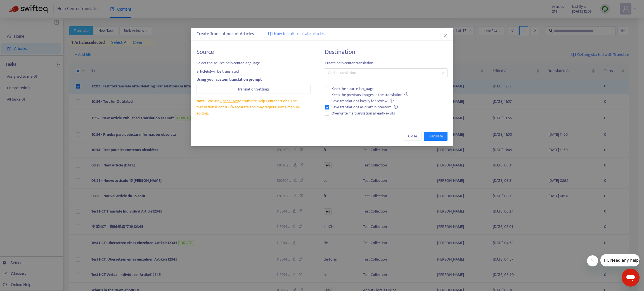 This screenshot has height=291, width=644. Describe the element at coordinates (204, 71) in the screenshot. I see `strong: article(s)` at that location.